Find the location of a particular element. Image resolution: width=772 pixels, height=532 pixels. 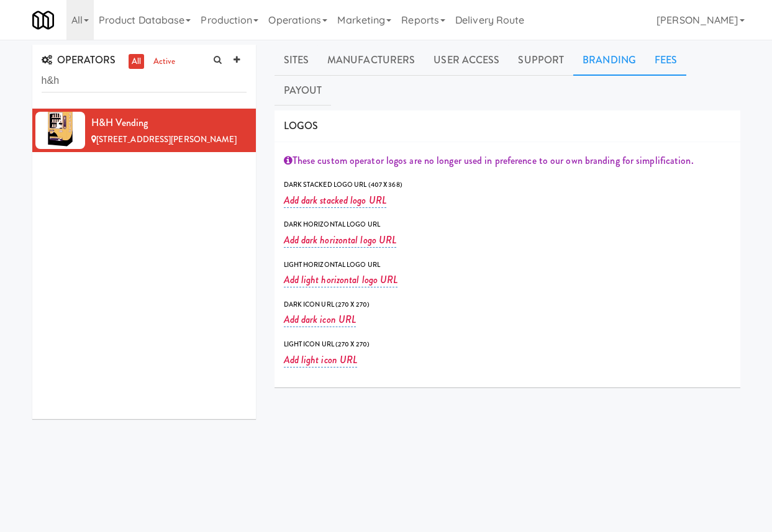

span: LOGOS is located at coordinates (301, 125).